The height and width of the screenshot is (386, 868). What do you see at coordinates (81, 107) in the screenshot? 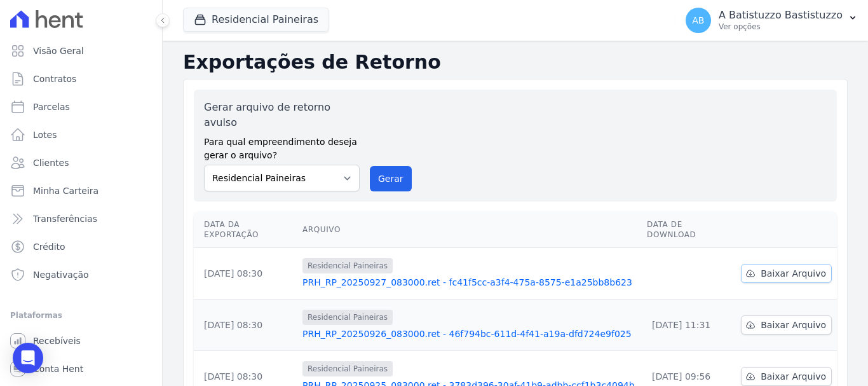
I see `a: Parcelas` at bounding box center [81, 107].